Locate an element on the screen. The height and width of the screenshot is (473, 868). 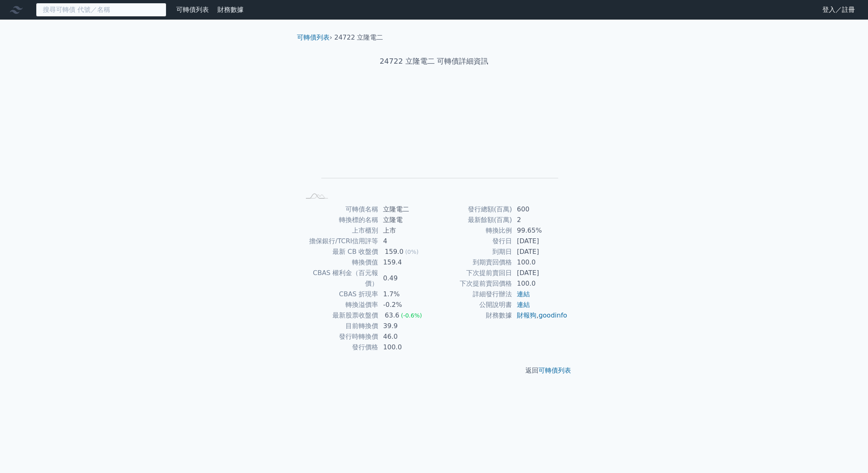
td: 財務數據 is located at coordinates (473, 316).